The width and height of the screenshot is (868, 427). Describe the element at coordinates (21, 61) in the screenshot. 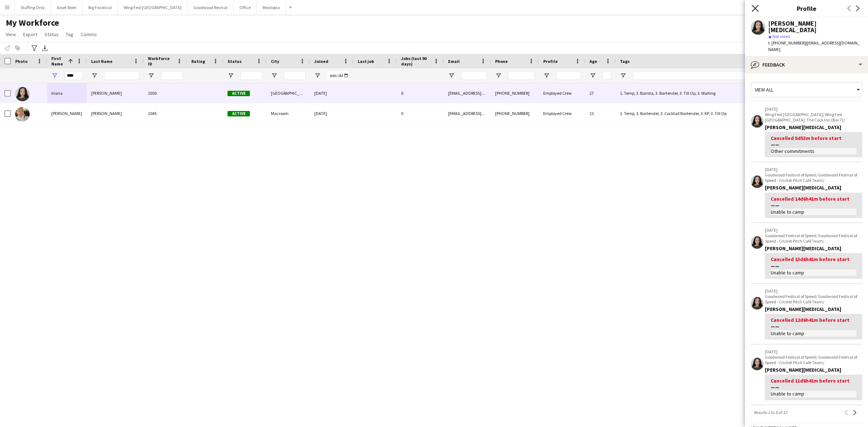

I see `span: Photo` at that location.